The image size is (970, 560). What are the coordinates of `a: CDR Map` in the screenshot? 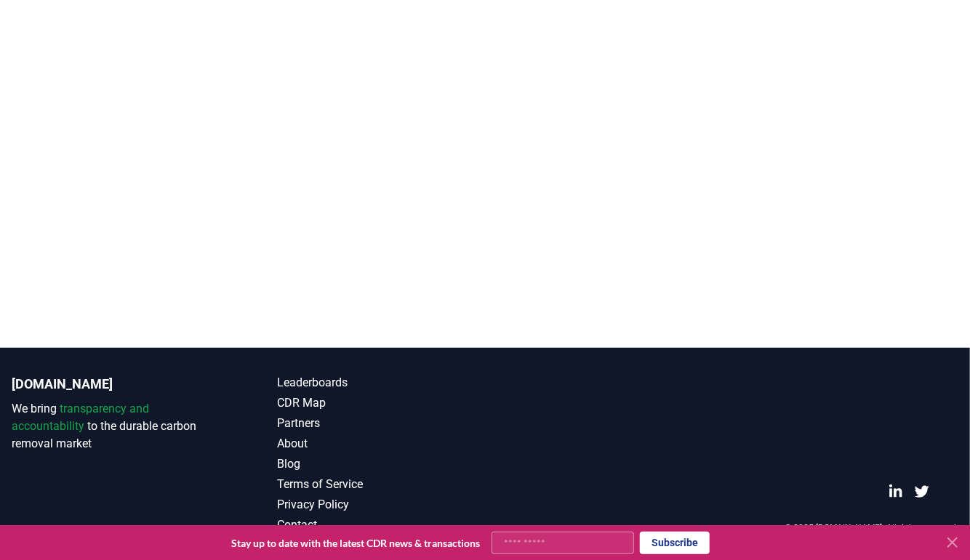 It's located at (381, 403).